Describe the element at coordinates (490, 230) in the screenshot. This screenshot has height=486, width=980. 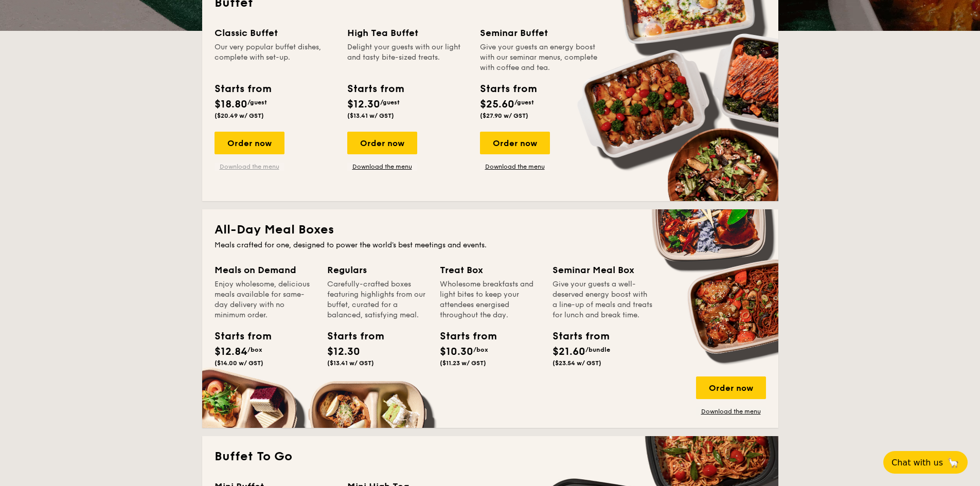
I see `h2: All-Day Meal Boxes` at that location.